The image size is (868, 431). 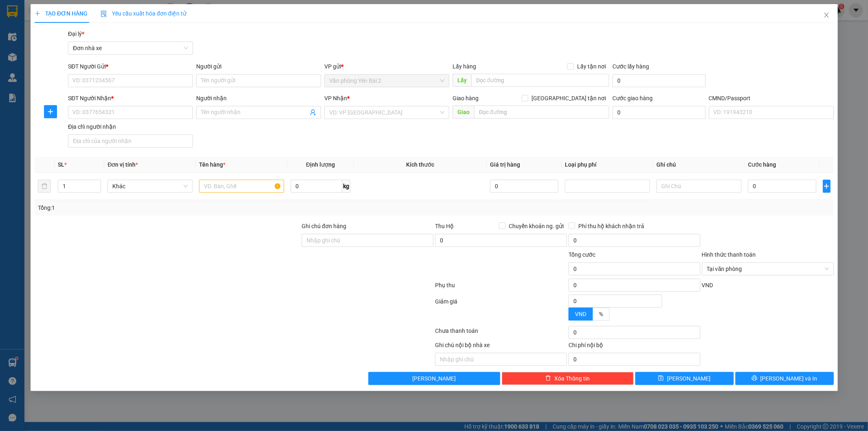 What do you see at coordinates (659, 112) in the screenshot?
I see `input: Cước giao hàng` at bounding box center [659, 112].